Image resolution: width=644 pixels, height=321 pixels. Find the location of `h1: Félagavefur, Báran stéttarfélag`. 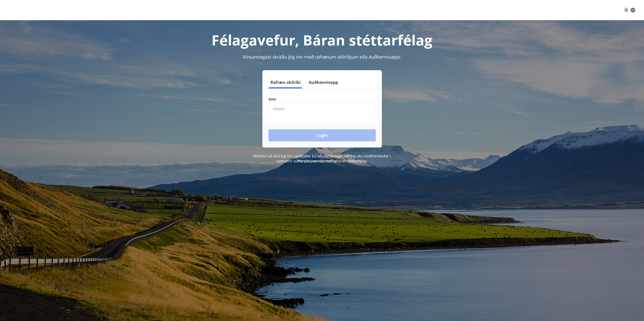

h1: Félagavefur, Báran stéttarfélag is located at coordinates (322, 40).